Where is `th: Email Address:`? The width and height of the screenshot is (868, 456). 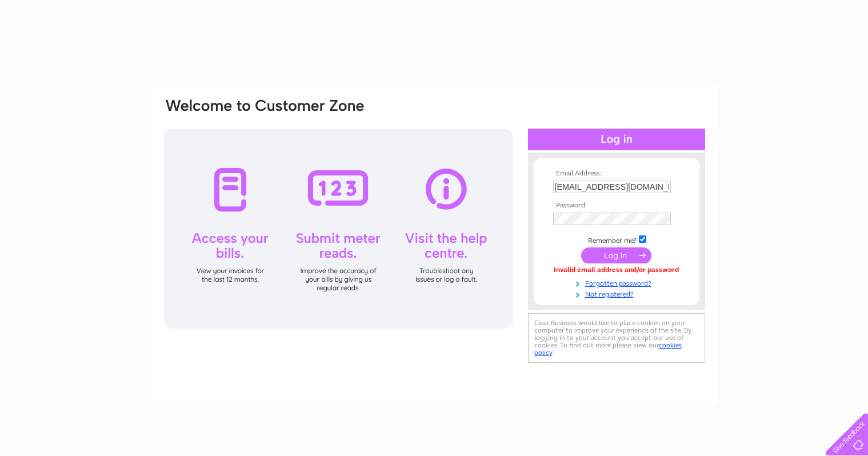
th: Email Address: is located at coordinates (616, 174).